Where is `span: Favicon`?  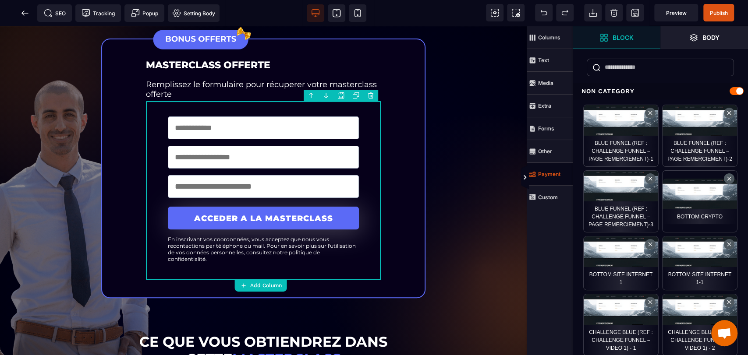 span: Favicon is located at coordinates (194, 13).